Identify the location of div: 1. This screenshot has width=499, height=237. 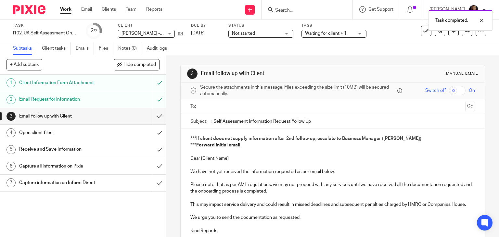
(11, 83).